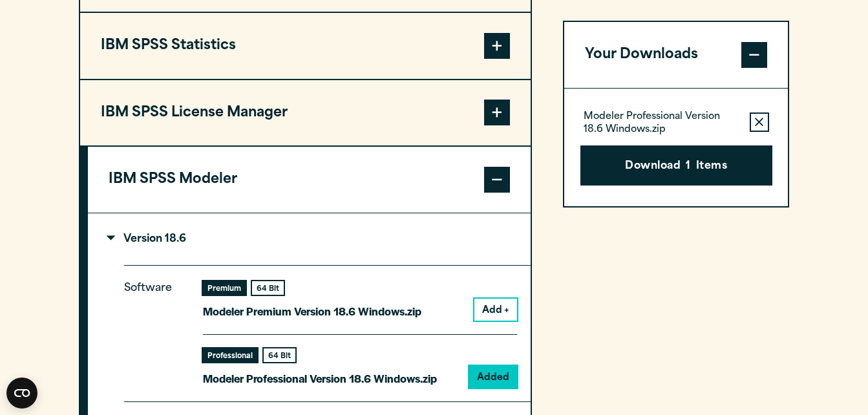 Image resolution: width=868 pixels, height=415 pixels. What do you see at coordinates (305, 113) in the screenshot?
I see `button: IBM SPSS License Manager` at bounding box center [305, 113].